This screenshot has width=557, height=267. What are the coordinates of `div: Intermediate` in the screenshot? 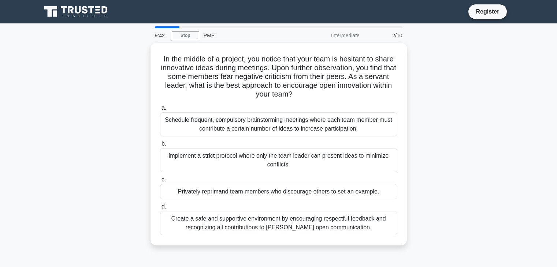 It's located at (332, 35).